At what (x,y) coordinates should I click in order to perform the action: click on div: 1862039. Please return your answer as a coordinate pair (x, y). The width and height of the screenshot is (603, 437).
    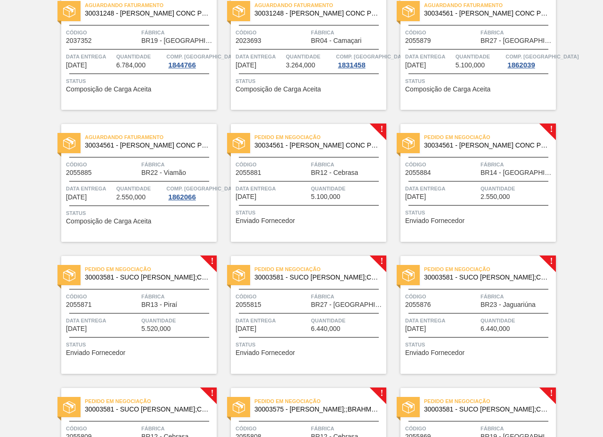
    Looking at the image, I should click on (521, 65).